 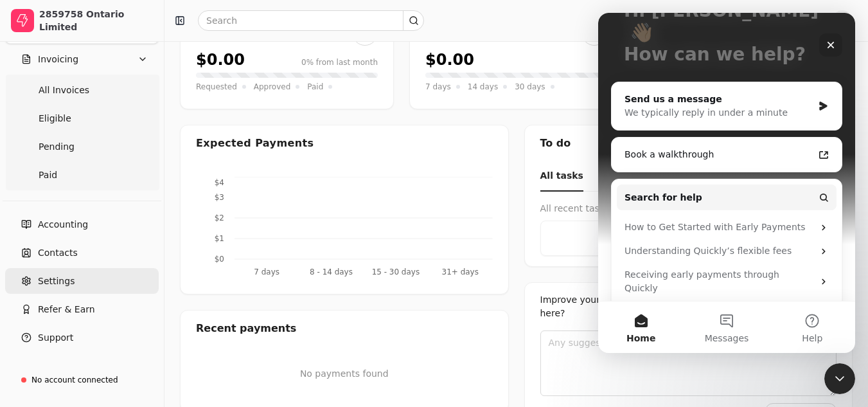 What do you see at coordinates (129, 142) in the screenshot?
I see `a: Book a walkthrough` at bounding box center [129, 142].